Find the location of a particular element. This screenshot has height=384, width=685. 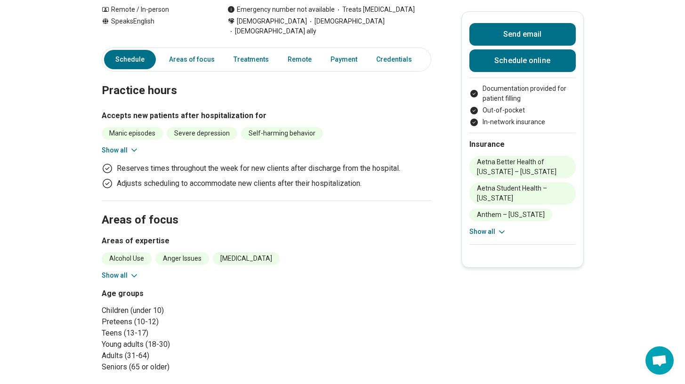

li: Documentation provided for patient filling is located at coordinates (523, 94).